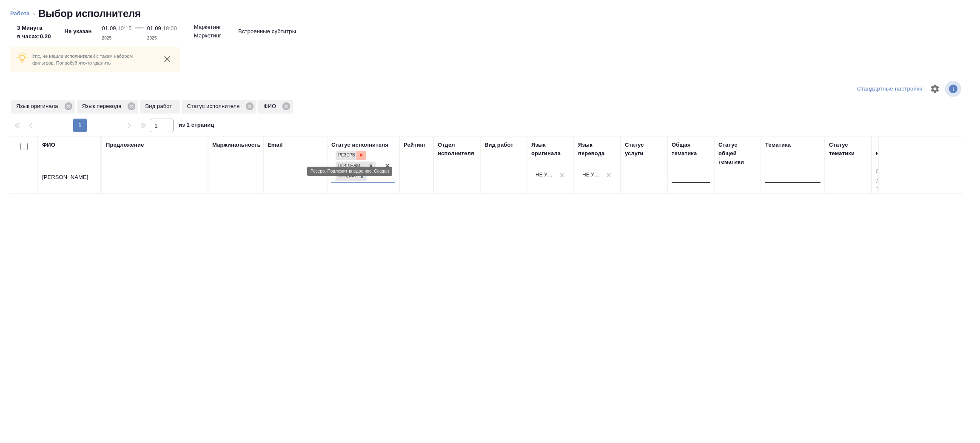 The image size is (980, 443). What do you see at coordinates (197, 126) in the screenshot?
I see `span: из 1 страниц` at bounding box center [197, 126].